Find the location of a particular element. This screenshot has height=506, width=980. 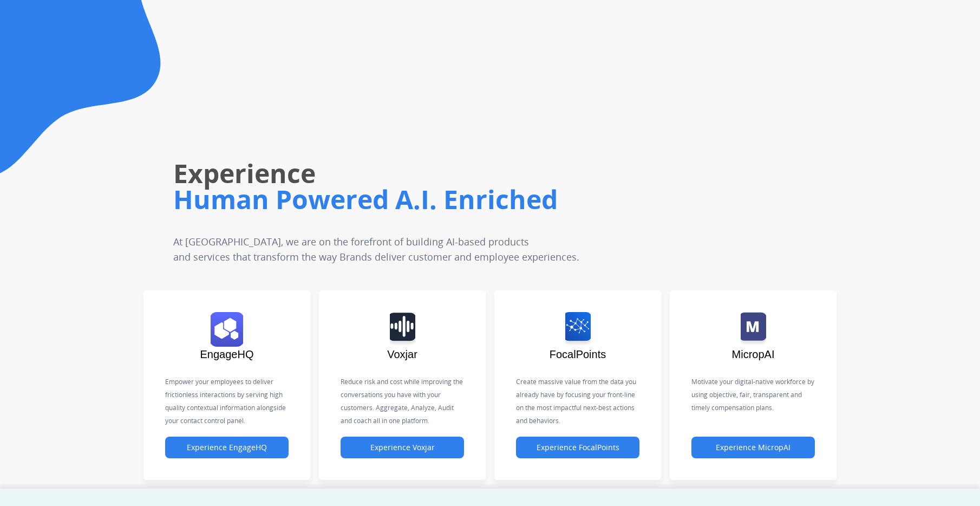

a: Experience Voxjar is located at coordinates (403, 448).